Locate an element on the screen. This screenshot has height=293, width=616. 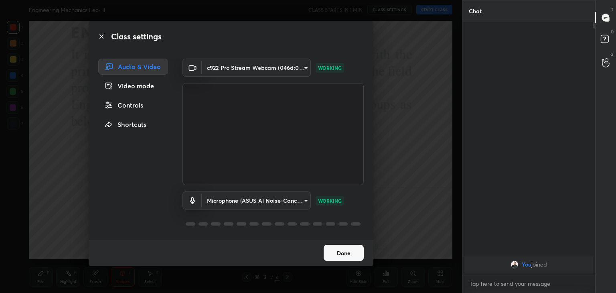
div: Shortcuts is located at coordinates (133, 124).